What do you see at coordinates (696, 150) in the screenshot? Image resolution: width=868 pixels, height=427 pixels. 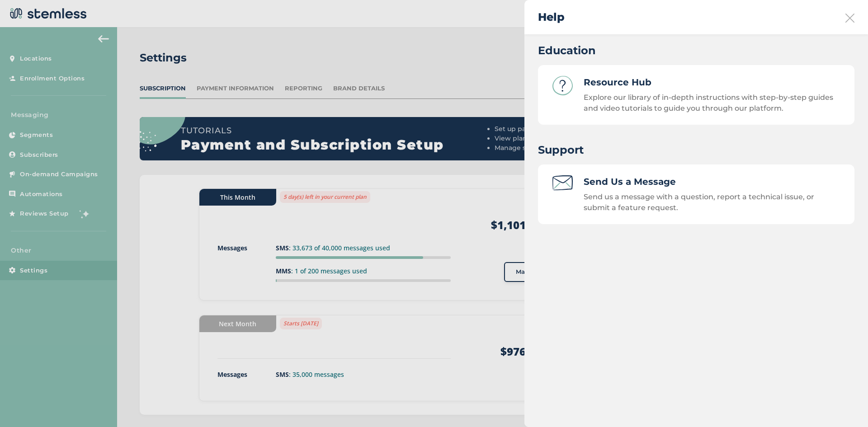 I see `h2: Support` at bounding box center [696, 150].